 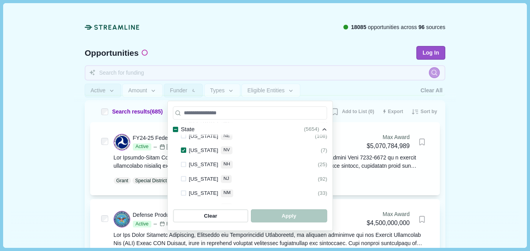 What do you see at coordinates (271, 162) in the screenshot?
I see `div: Lor Ipsumdo-Sitam Consectetur adi Elitseddo Eiusmodte Inci Utlabor (ETD Magnaal) eni Admini Veni ...` at bounding box center [271, 162].